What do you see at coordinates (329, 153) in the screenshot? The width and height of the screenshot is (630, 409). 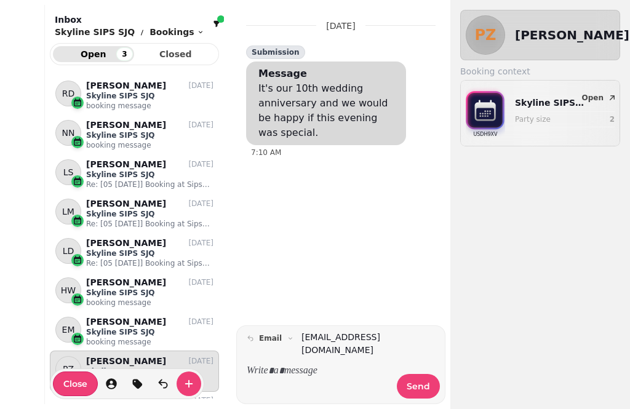 I see `div: 7:10 AM` at bounding box center [329, 153].